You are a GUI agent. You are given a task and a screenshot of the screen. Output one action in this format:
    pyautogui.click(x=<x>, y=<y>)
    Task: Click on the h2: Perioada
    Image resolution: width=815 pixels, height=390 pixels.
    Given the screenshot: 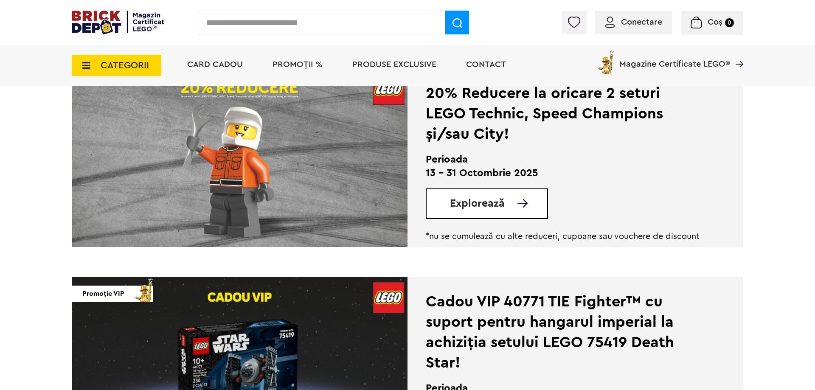 What is the action you would take?
    pyautogui.click(x=563, y=160)
    